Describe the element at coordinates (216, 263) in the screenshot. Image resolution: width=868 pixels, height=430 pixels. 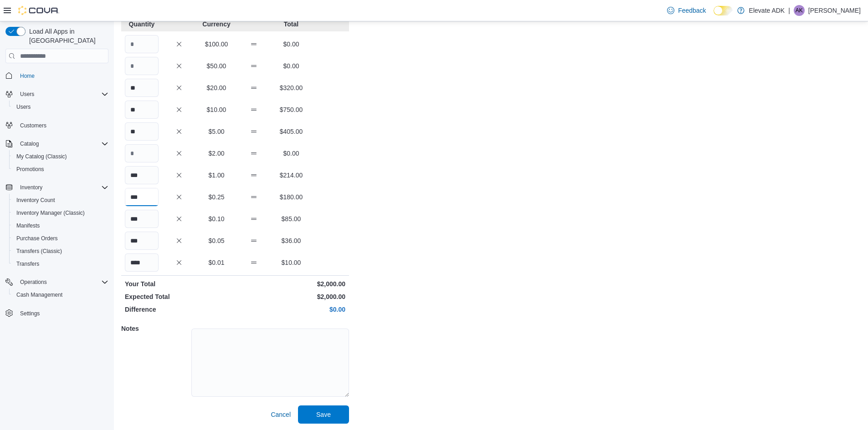
I see `p: $0.01` at that location.